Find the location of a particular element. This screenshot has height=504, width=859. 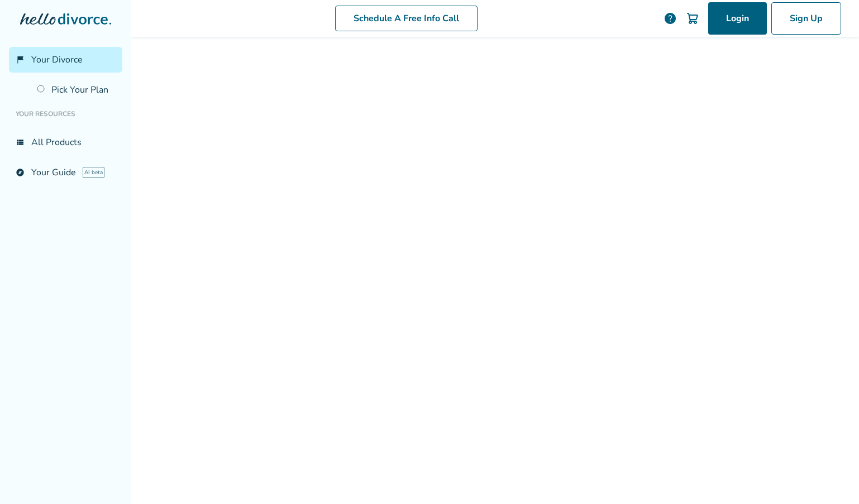

a: flag_2Your Divorce is located at coordinates (65, 59).